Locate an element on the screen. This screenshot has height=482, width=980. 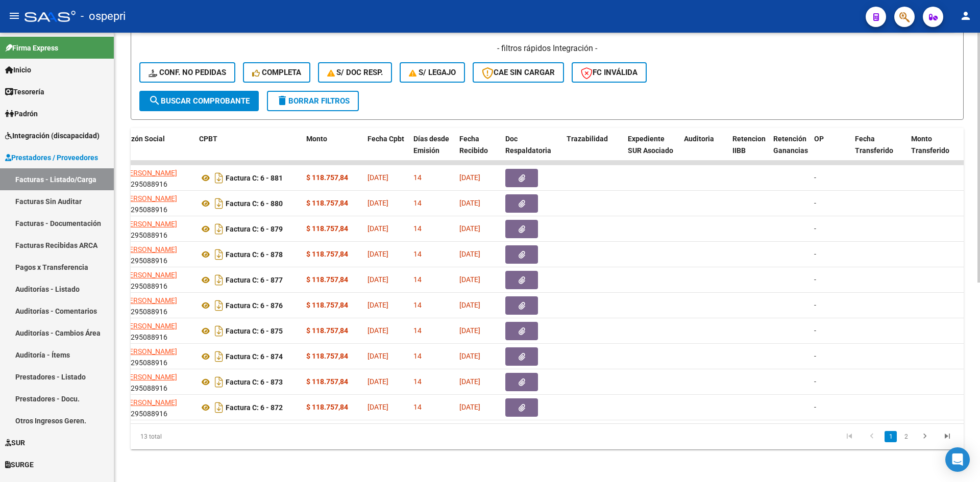
strong: Factura C: 6 - 877 is located at coordinates (254, 280).